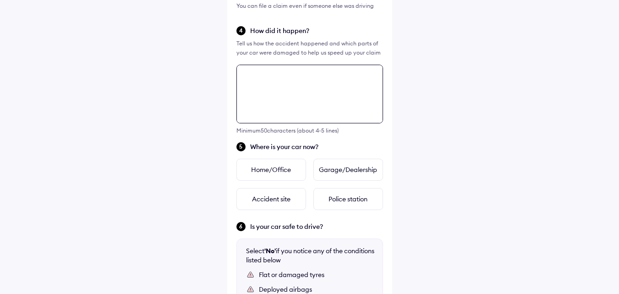  Describe the element at coordinates (317, 31) in the screenshot. I see `span: How did it happen?` at that location.